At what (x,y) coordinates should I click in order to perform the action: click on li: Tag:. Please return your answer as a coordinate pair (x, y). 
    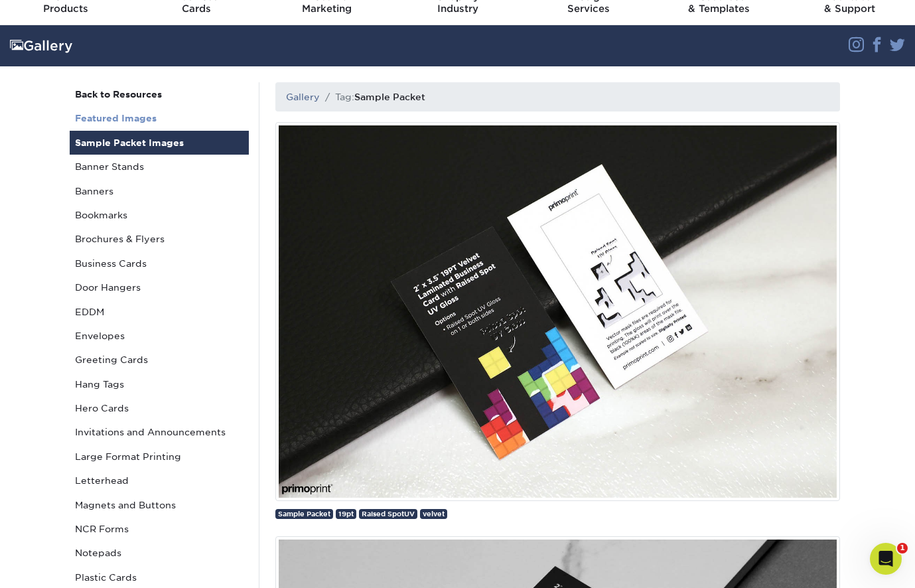
    Looking at the image, I should click on (372, 97).